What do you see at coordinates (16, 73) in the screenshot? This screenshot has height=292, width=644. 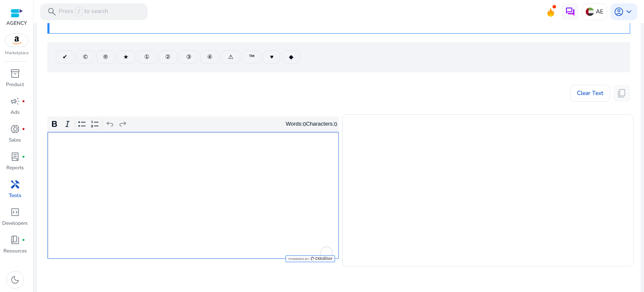 I see `span: inventory_2` at bounding box center [16, 73].